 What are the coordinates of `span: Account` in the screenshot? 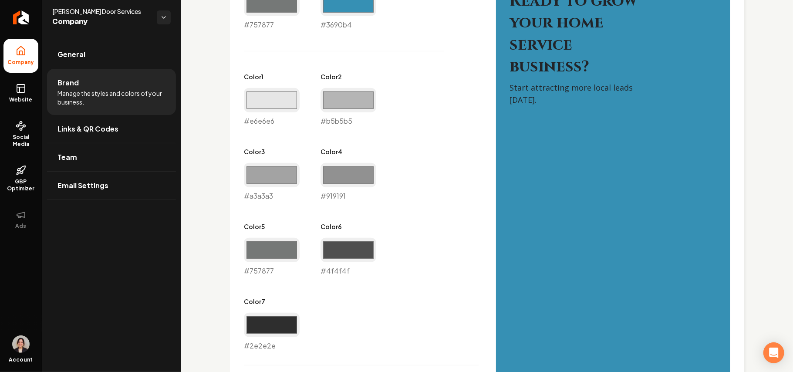 It's located at (21, 360).